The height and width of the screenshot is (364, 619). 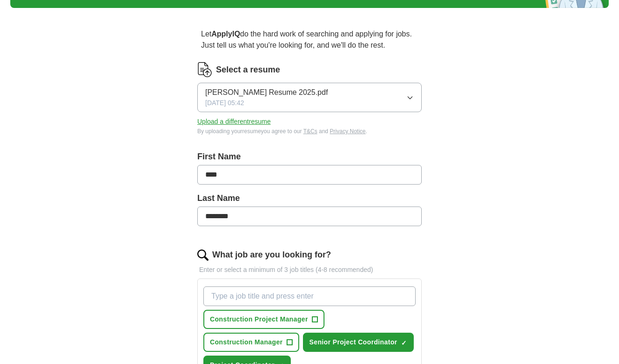 What do you see at coordinates (203, 255) in the screenshot?
I see `img: search.png` at bounding box center [203, 255].